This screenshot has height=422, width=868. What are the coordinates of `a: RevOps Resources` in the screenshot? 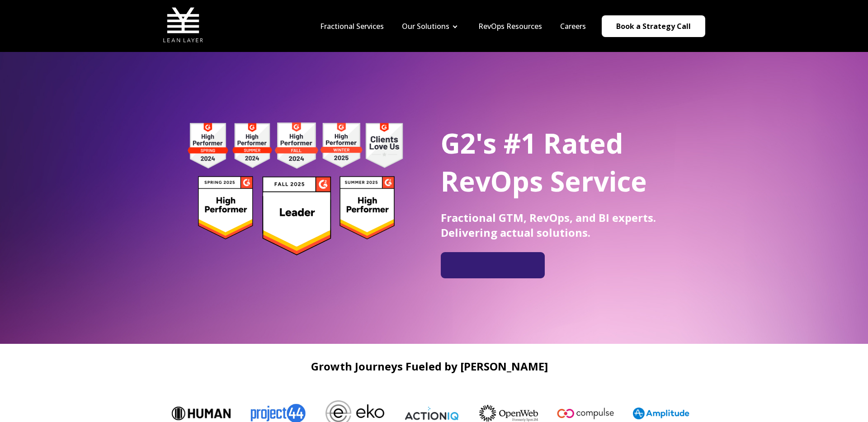 It's located at (510, 26).